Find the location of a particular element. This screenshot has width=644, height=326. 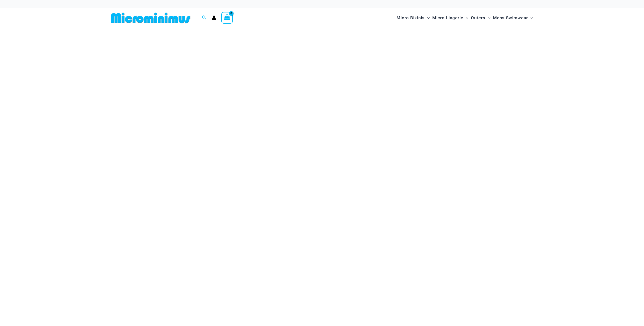

a: OutersMenu ToggleMenu Toggle is located at coordinates (481, 18).